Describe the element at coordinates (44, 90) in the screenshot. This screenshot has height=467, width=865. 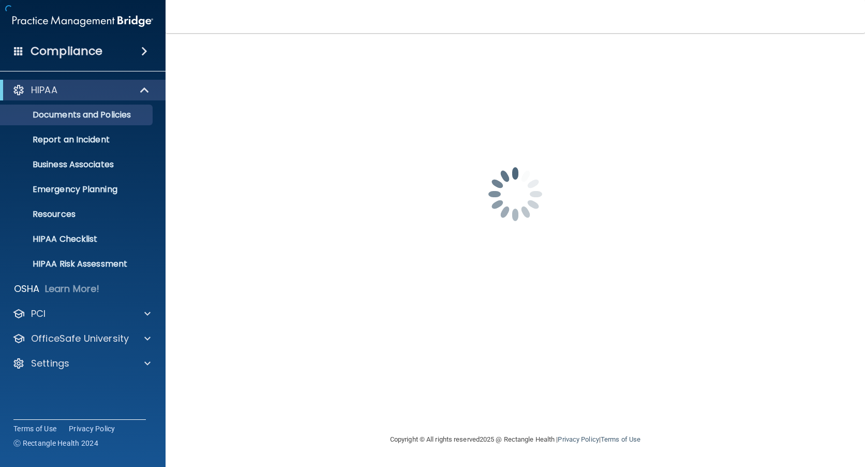
I see `p: HIPAA` at that location.